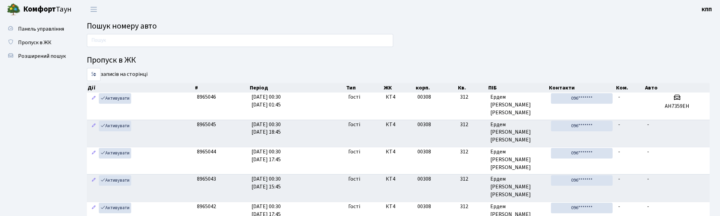  Describe the element at coordinates (677, 88) in the screenshot. I see `th: Авто` at that location.